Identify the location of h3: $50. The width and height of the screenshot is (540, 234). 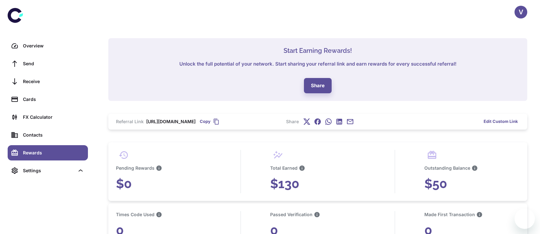
(472, 184).